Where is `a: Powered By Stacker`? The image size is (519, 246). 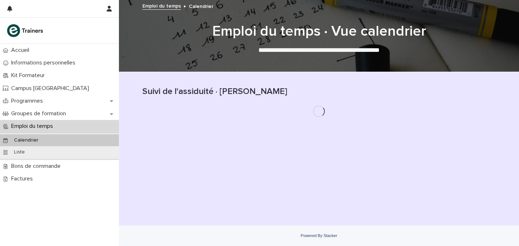 a: Powered By Stacker is located at coordinates (318, 236).